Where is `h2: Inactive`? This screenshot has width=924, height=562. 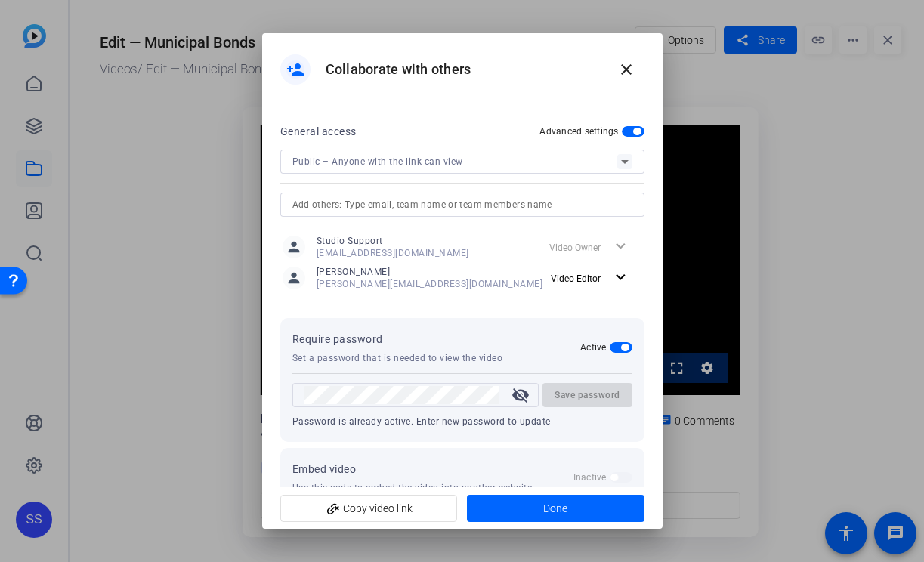 h2: Inactive is located at coordinates (590, 477).